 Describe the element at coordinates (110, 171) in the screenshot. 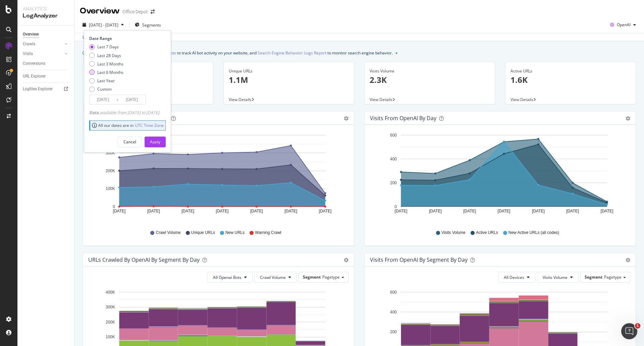

I see `text: 200K` at that location.